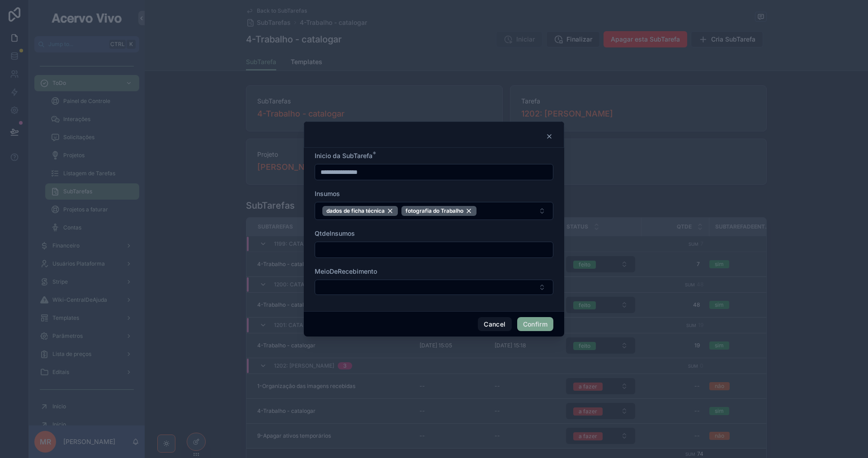 This screenshot has height=458, width=868. I want to click on button: Unselect 566, so click(439, 211).